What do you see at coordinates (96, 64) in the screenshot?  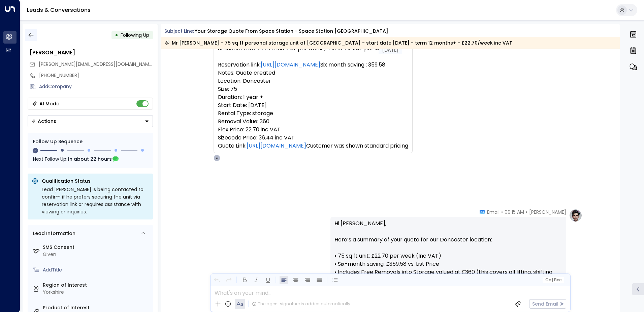 I see `span: richard_carey@btinternet.com` at bounding box center [96, 64].